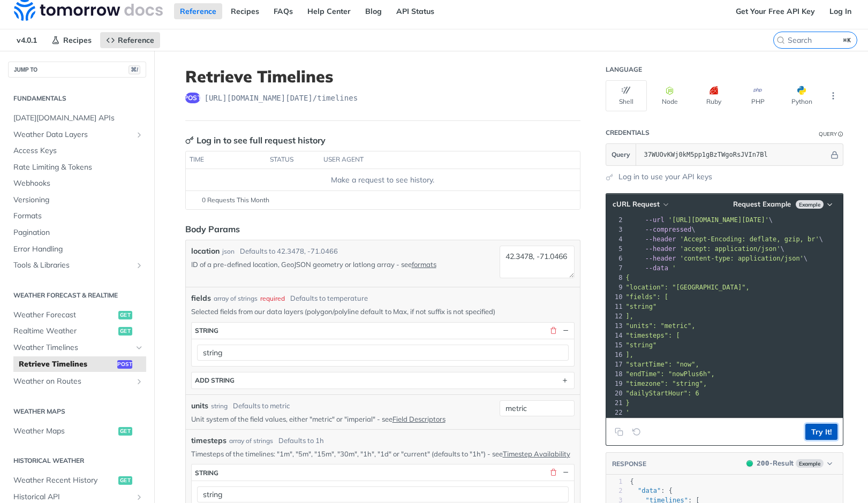 This screenshot has height=503, width=868. I want to click on span: --data, so click(657, 268).